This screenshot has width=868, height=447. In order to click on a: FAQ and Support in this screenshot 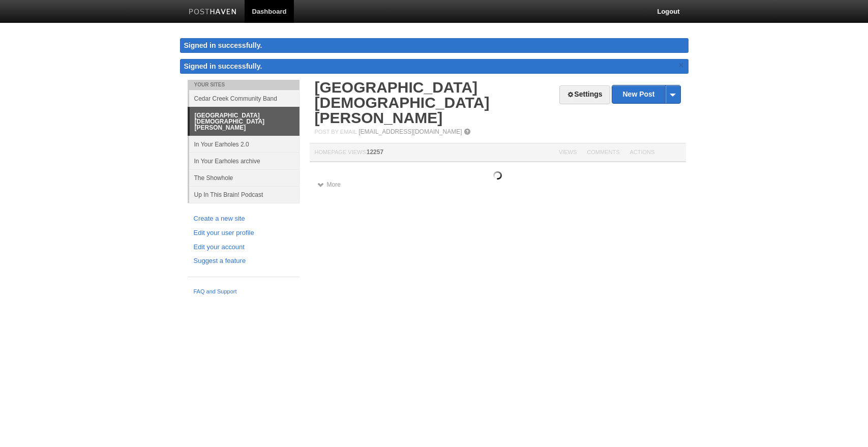, I will do `click(244, 292)`.